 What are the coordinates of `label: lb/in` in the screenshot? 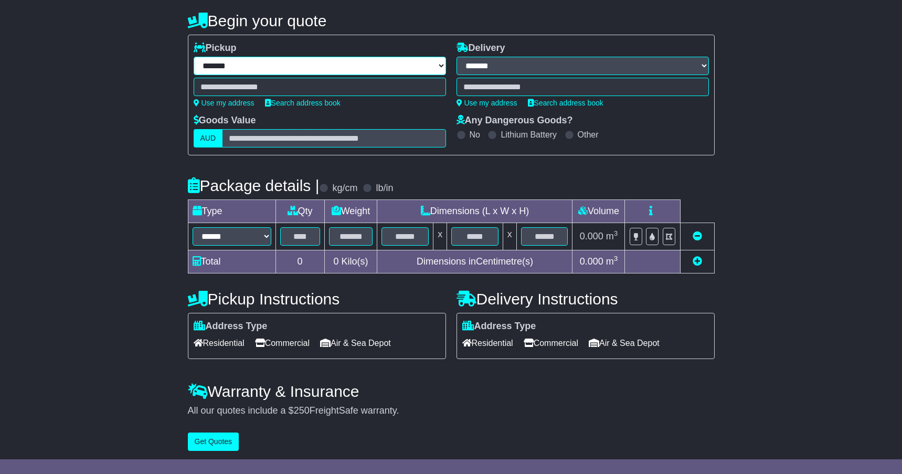 It's located at (384, 188).